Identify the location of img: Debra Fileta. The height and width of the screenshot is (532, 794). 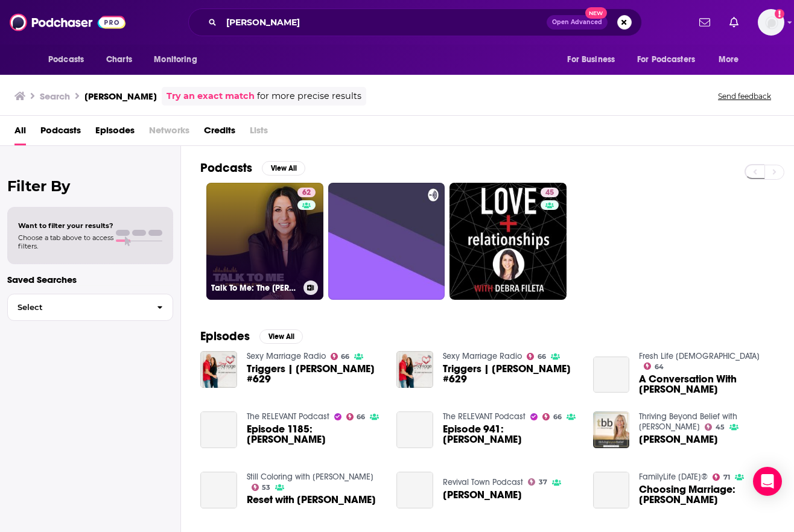
(612, 429).